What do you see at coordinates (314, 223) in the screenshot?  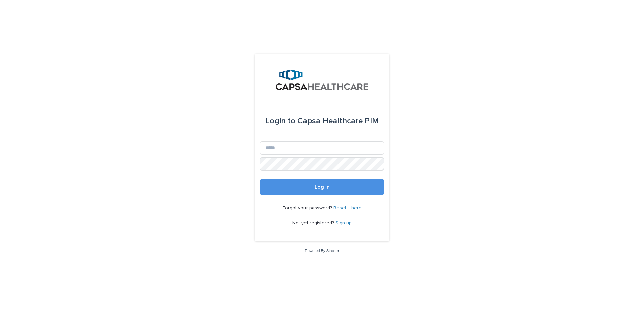 I see `span: Not yet registered?` at bounding box center [314, 223].